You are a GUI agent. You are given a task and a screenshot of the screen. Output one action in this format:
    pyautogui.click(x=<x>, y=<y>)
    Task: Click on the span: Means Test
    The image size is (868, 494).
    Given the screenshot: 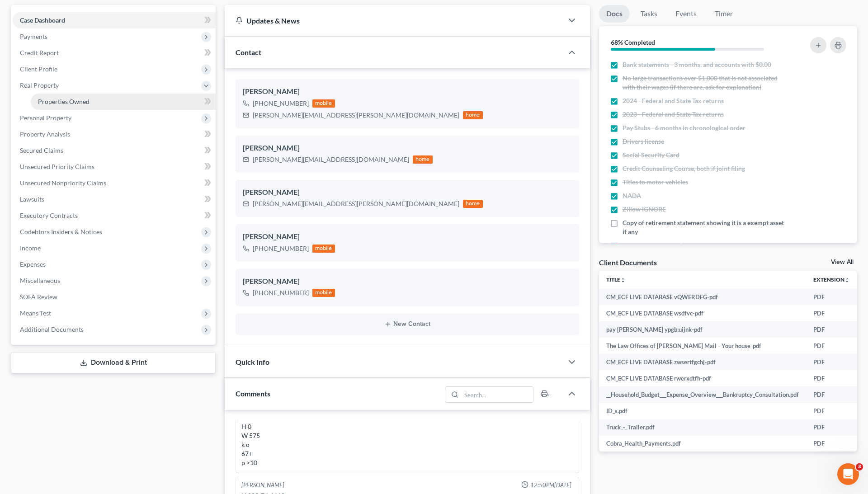 What is the action you would take?
    pyautogui.click(x=35, y=313)
    